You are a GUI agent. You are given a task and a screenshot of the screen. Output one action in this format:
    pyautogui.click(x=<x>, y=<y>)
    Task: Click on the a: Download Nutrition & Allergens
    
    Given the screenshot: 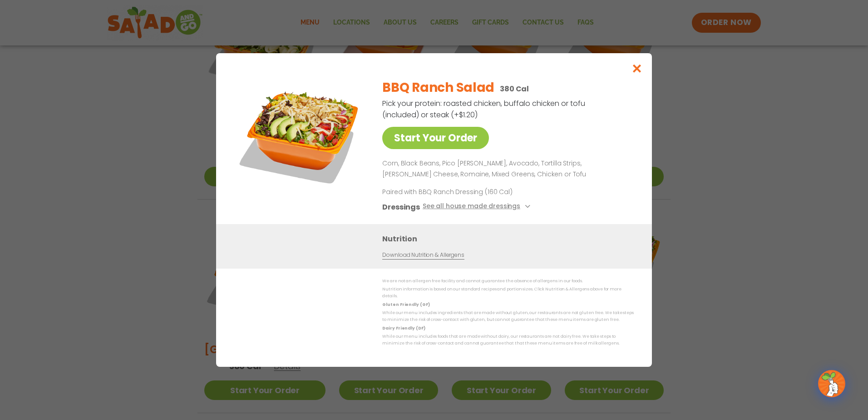 What is the action you would take?
    pyautogui.click(x=423, y=255)
    